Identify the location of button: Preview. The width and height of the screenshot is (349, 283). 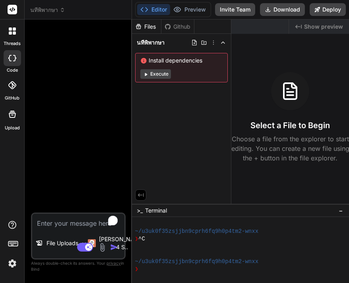
(190, 10).